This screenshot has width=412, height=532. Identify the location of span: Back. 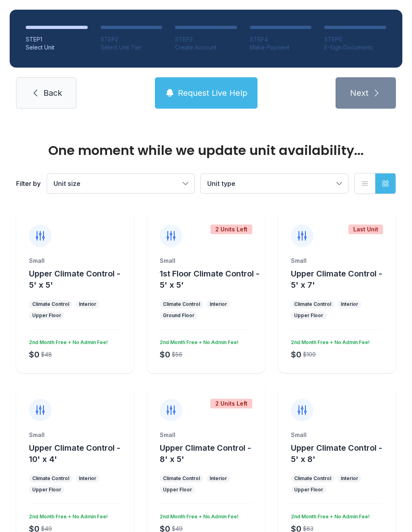
(53, 93).